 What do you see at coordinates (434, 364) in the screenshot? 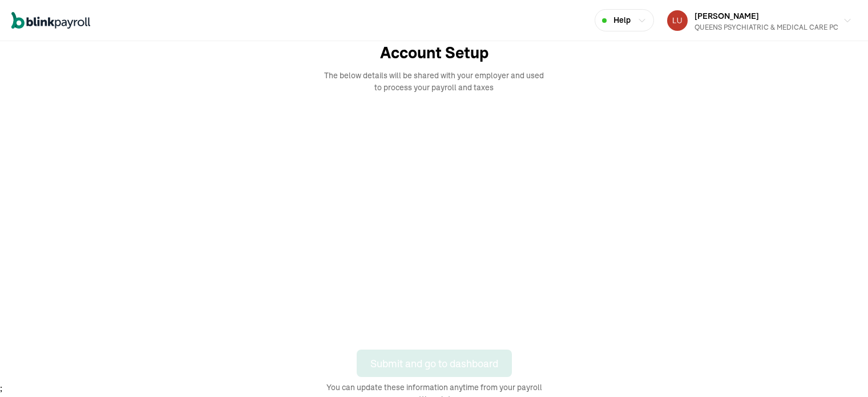
I see `div: Submit and go to dashboard` at bounding box center [434, 364].